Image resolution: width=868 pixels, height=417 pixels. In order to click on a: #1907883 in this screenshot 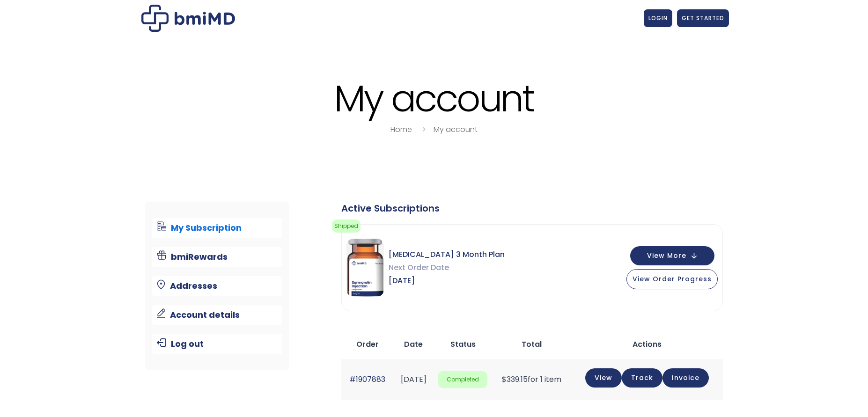, I will do `click(367, 379)`.